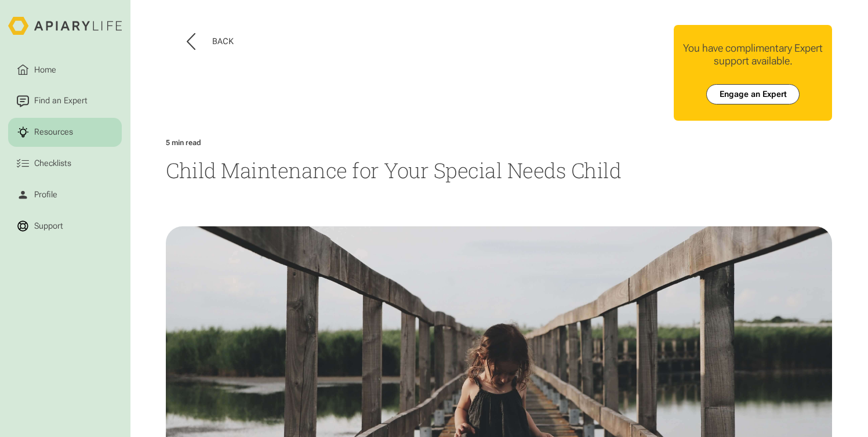 This screenshot has height=437, width=868. I want to click on div: Support, so click(49, 227).